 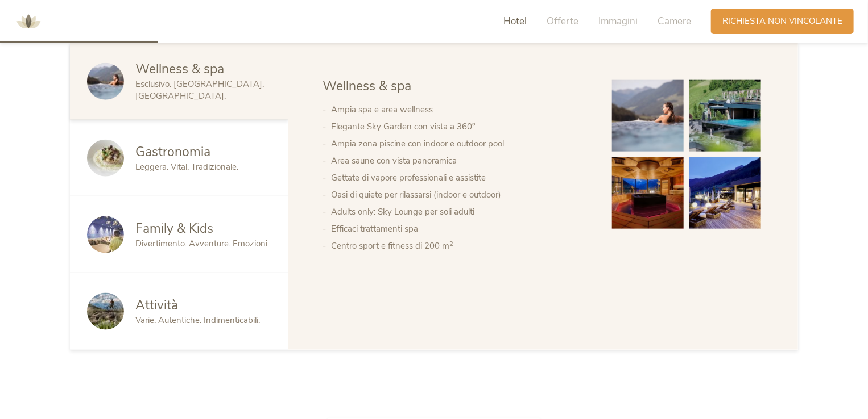 What do you see at coordinates (460, 195) in the screenshot?
I see `li: Oasi di quiete per rilassarsi (indoor e outdoor)` at bounding box center [460, 195].